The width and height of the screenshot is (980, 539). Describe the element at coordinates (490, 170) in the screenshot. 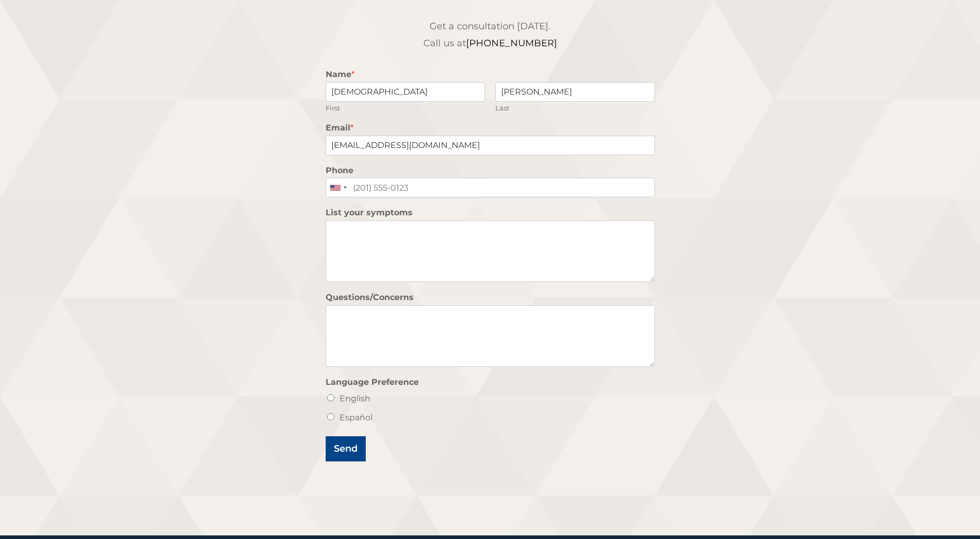

I see `label: Phone` at that location.